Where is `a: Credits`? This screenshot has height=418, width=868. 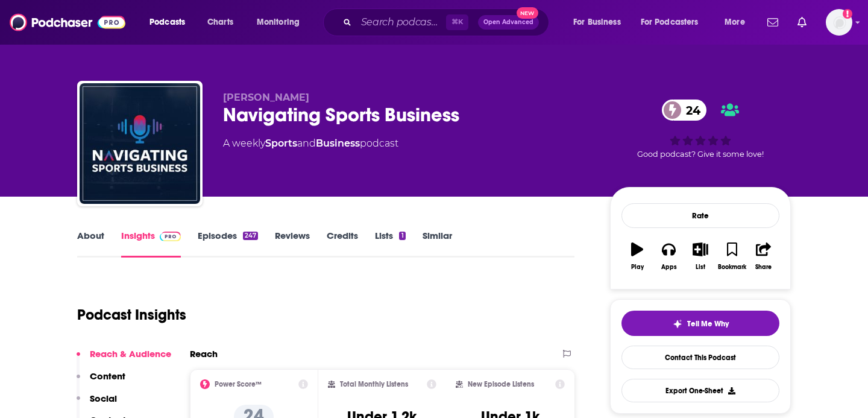
a: Credits is located at coordinates (342, 244).